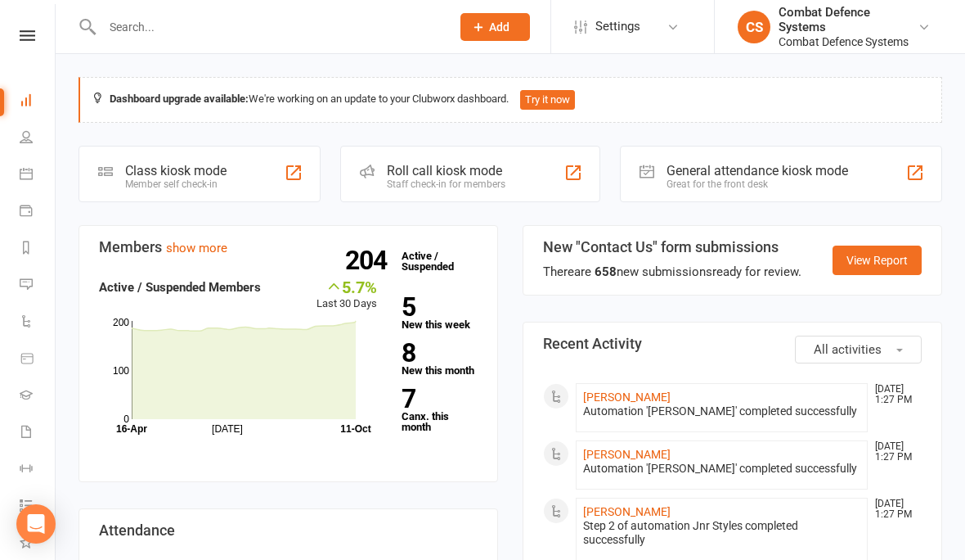 This screenshot has height=560, width=965. Describe the element at coordinates (440, 409) in the screenshot. I see `a: 7Canx. this month` at that location.